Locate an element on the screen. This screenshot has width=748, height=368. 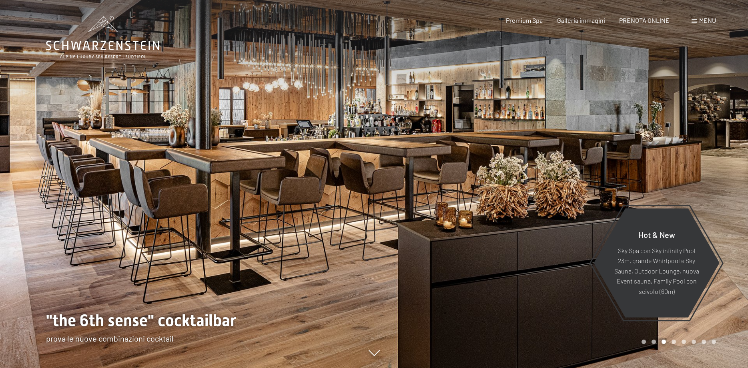
span: Hot & New is located at coordinates (657, 234).